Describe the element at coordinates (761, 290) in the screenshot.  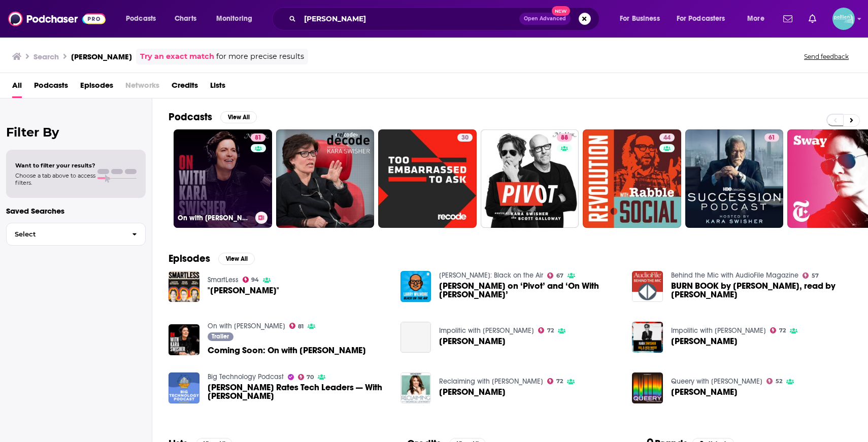
I see `a: BURN BOOK by Kara Swisher, read by Kara Swisher` at that location.